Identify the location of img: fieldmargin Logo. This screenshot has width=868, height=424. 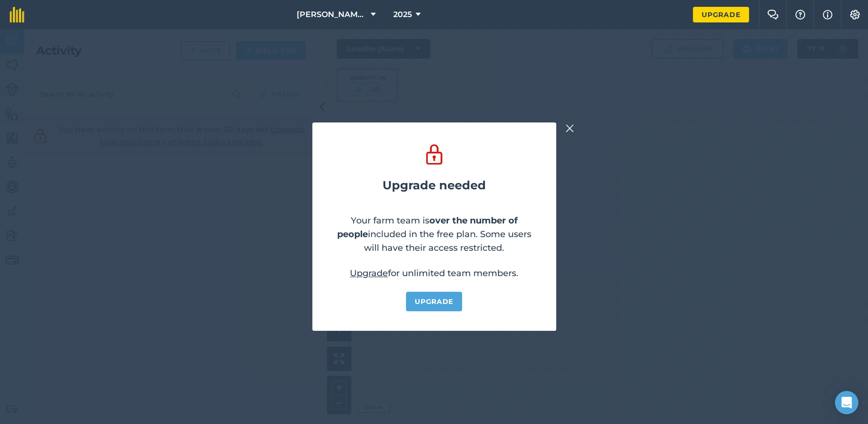
(17, 14).